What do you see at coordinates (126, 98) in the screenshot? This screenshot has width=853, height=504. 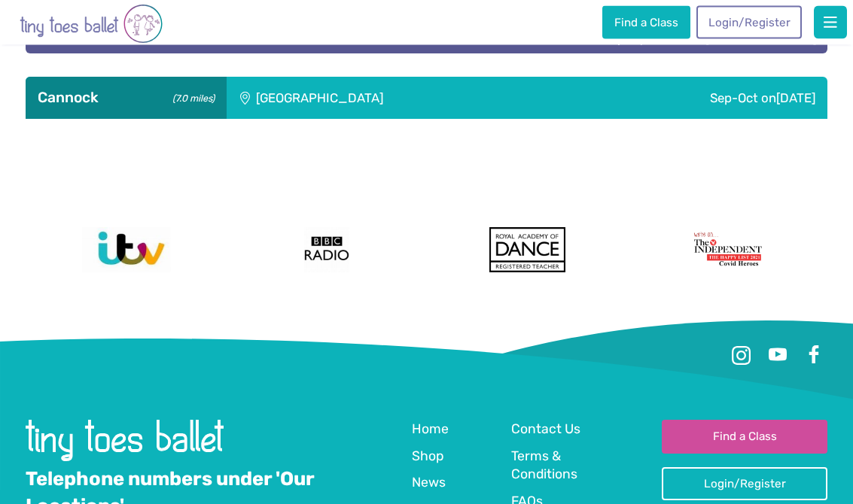 I see `h3: Cannock` at bounding box center [126, 98].